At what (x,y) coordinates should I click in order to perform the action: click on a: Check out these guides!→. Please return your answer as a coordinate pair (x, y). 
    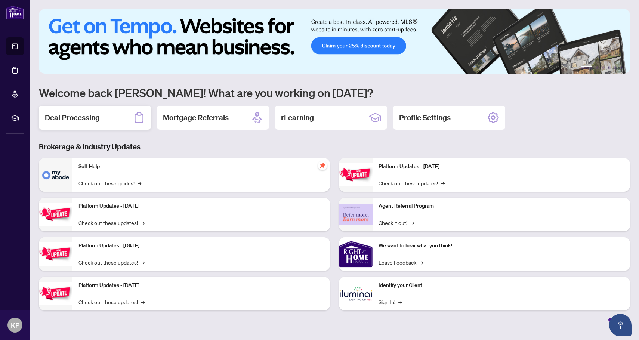
    Looking at the image, I should click on (110, 183).